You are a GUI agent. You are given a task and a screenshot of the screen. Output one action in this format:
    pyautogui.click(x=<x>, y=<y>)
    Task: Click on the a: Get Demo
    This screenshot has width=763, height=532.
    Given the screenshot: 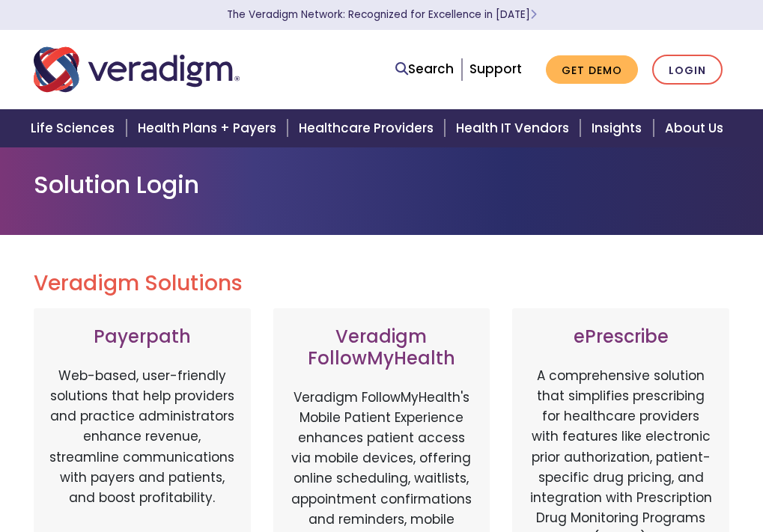 What is the action you would take?
    pyautogui.click(x=592, y=70)
    